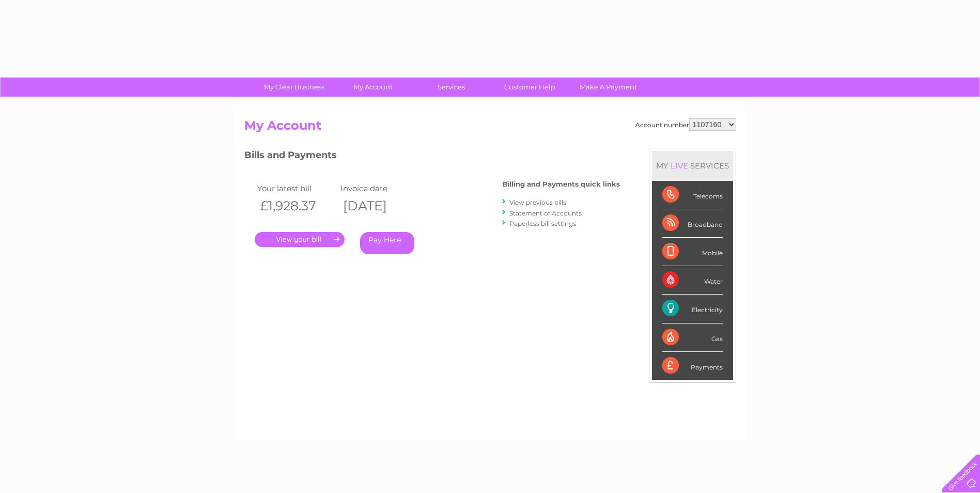 The width and height of the screenshot is (980, 493). Describe the element at coordinates (451, 87) in the screenshot. I see `a: Services` at that location.